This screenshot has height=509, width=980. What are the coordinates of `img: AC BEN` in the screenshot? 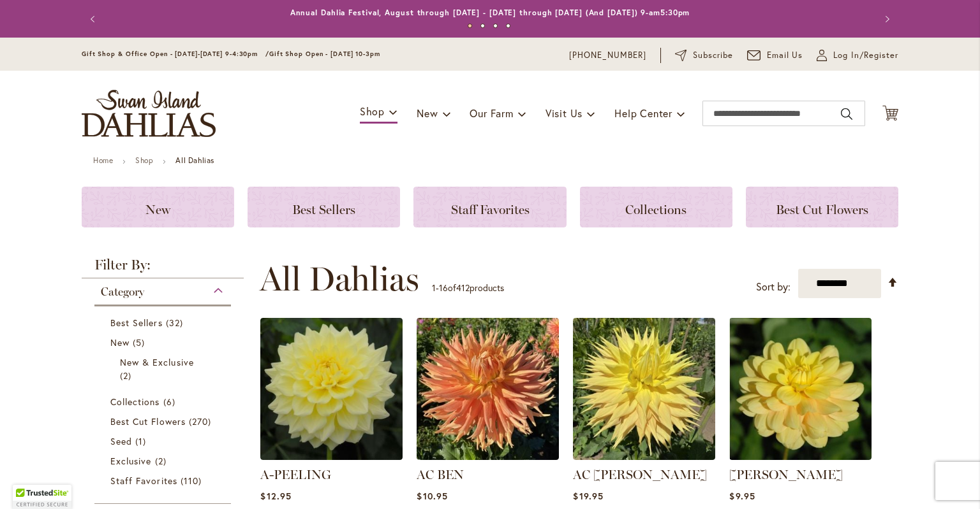 It's located at (488, 388).